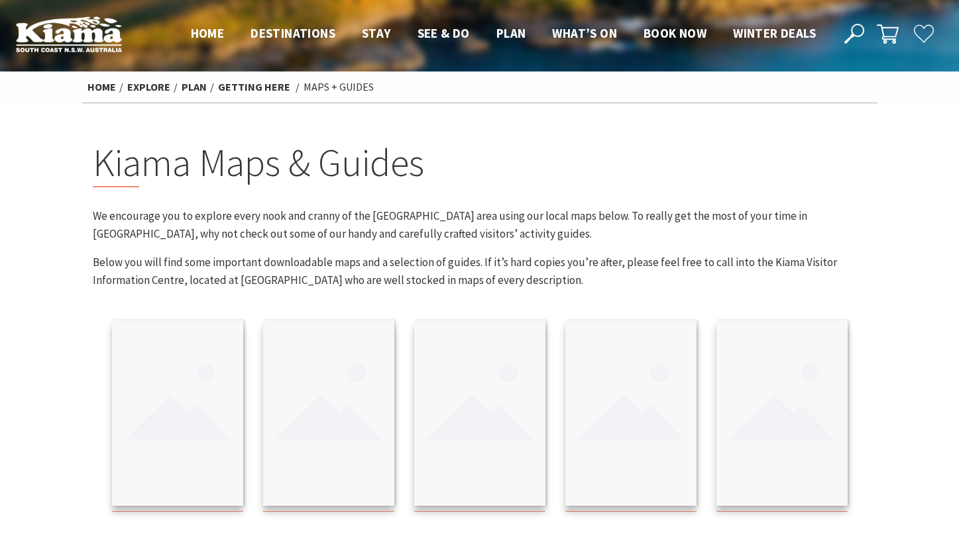 This screenshot has height=560, width=959. Describe the element at coordinates (254, 87) in the screenshot. I see `a: Getting Here` at that location.